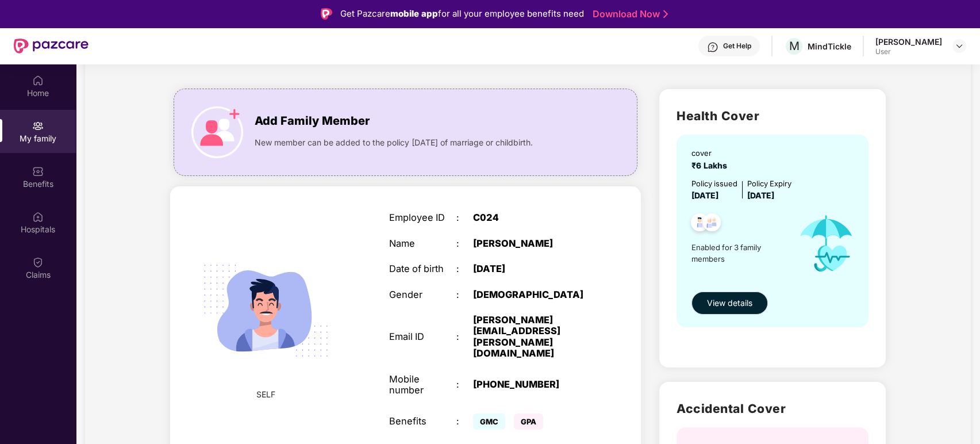  I want to click on button: View details, so click(729, 303).